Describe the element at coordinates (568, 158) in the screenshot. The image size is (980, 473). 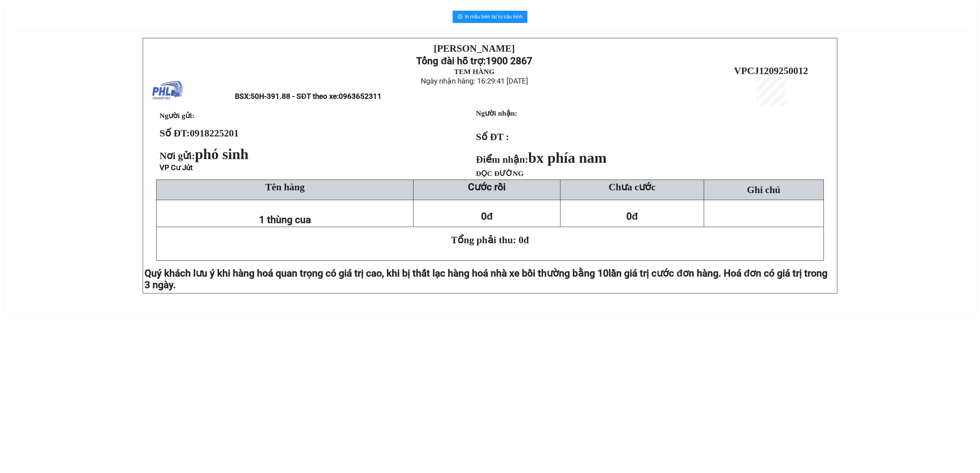
I see `span: bx phía nam` at that location.